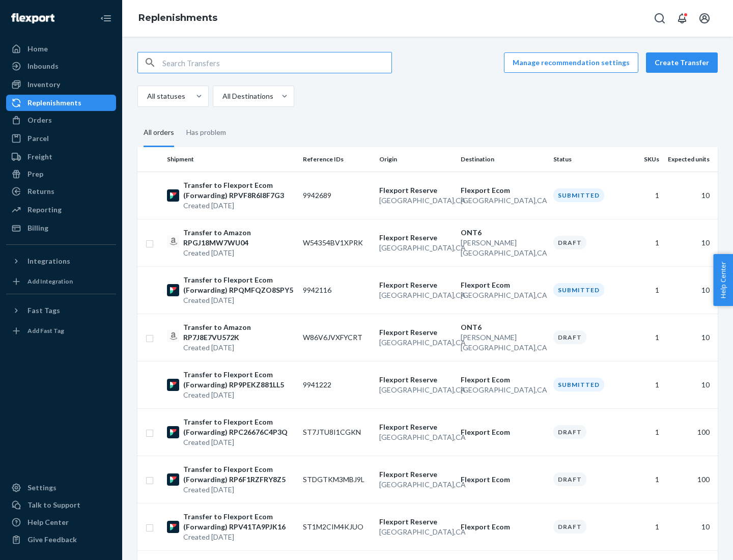 Image resolution: width=733 pixels, height=560 pixels. Describe the element at coordinates (46, 330) in the screenshot. I see `div: Add Fast Tag` at that location.